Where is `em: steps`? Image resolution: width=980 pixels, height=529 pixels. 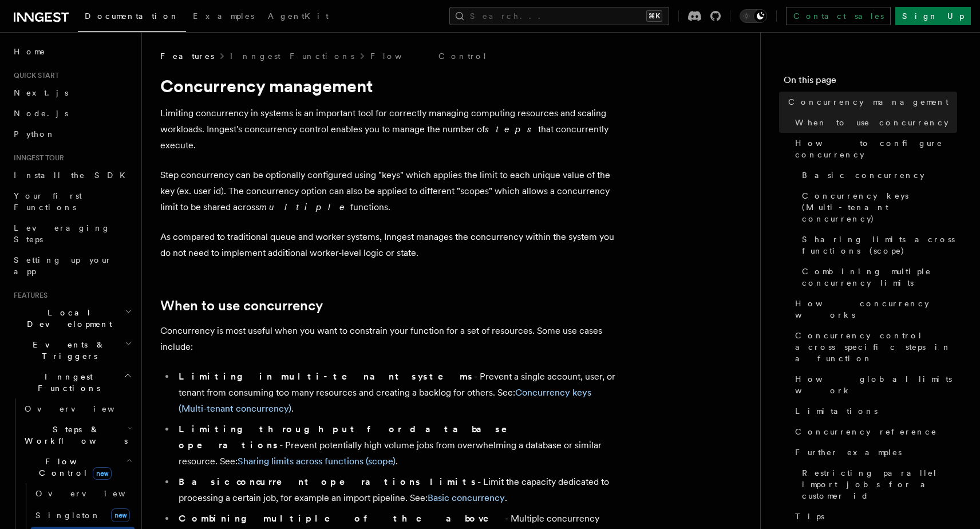
em: steps is located at coordinates (511, 129).